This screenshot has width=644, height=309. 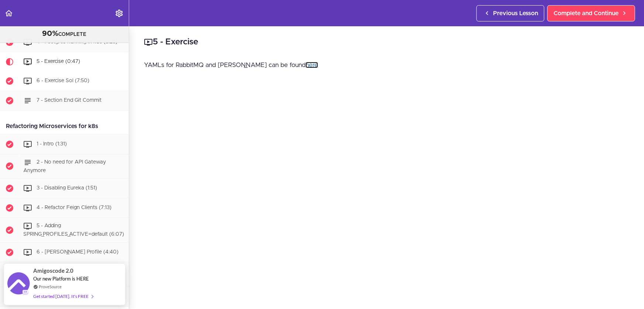 What do you see at coordinates (69, 100) in the screenshot?
I see `span: 7 - Section End Git Commit` at bounding box center [69, 100].